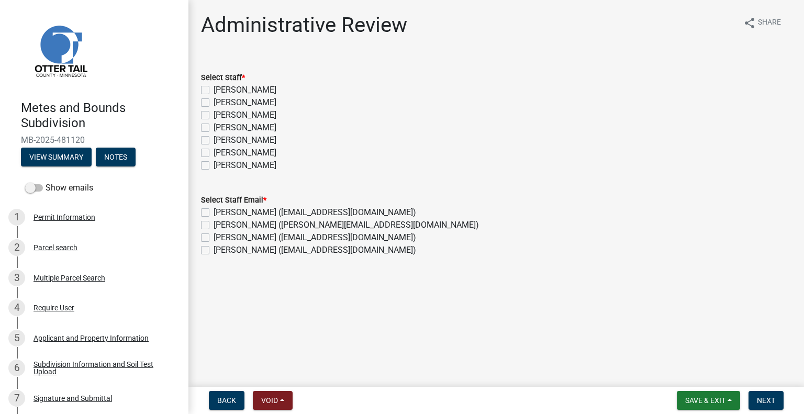 Image resolution: width=804 pixels, height=414 pixels. Describe the element at coordinates (54, 308) in the screenshot. I see `div: Require User` at that location.